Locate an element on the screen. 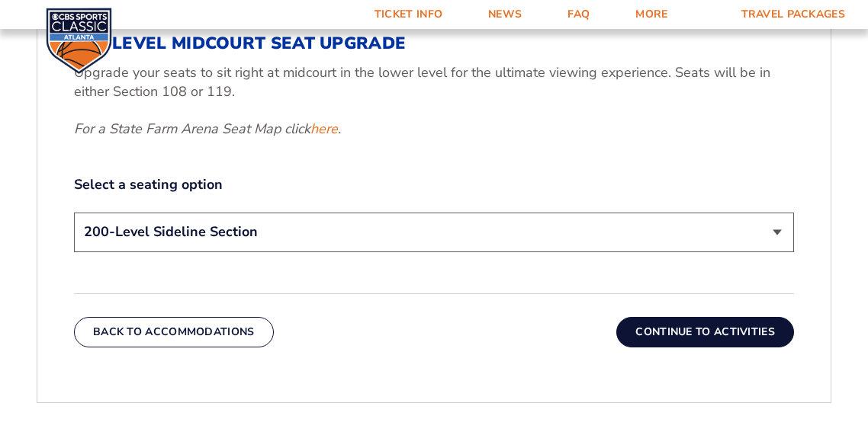 Image resolution: width=868 pixels, height=435 pixels. a: here is located at coordinates (324, 129).